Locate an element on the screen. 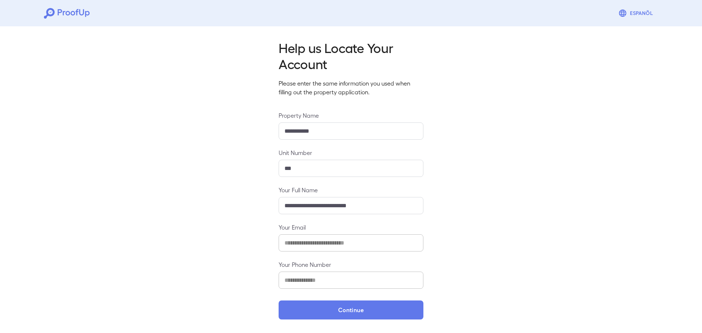  label: Your Phone Number is located at coordinates (351, 264).